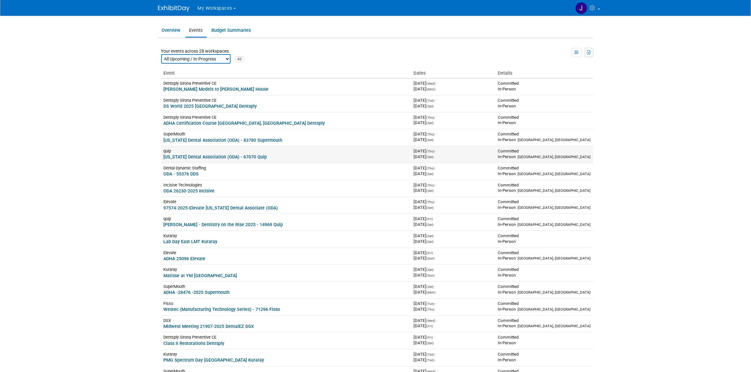 This screenshot has width=751, height=372. I want to click on a: ADHA -28476 -2025 Supermouth, so click(197, 293).